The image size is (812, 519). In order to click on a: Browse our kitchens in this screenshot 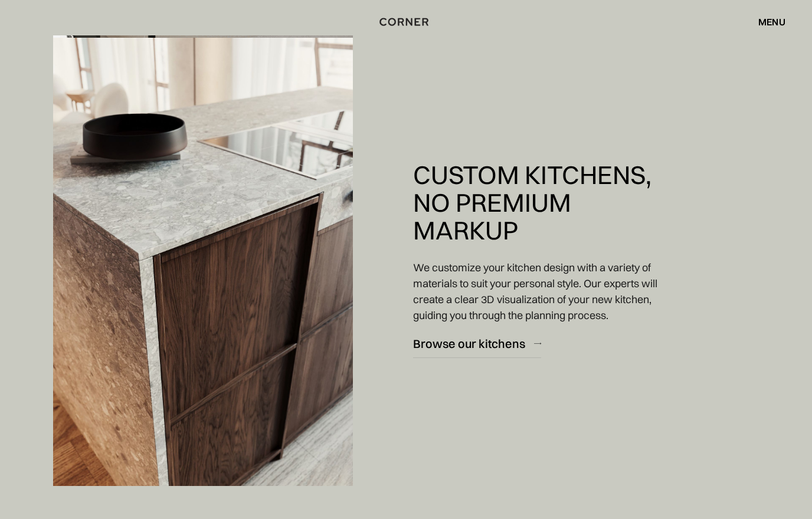, I will do `click(476, 343)`.